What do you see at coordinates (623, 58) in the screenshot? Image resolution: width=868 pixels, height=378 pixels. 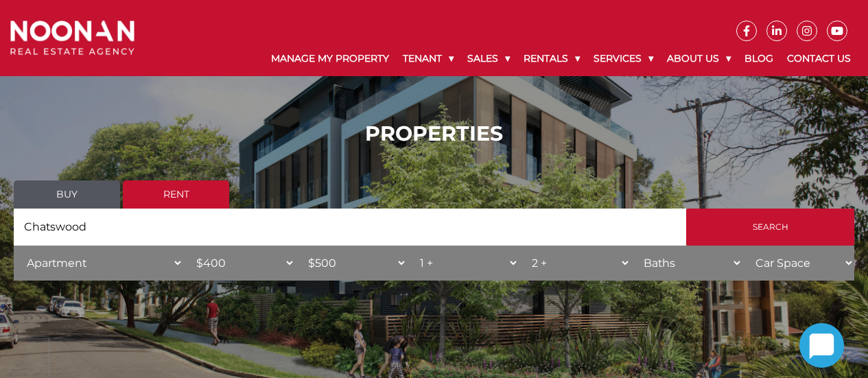 I see `a: Services` at bounding box center [623, 58].